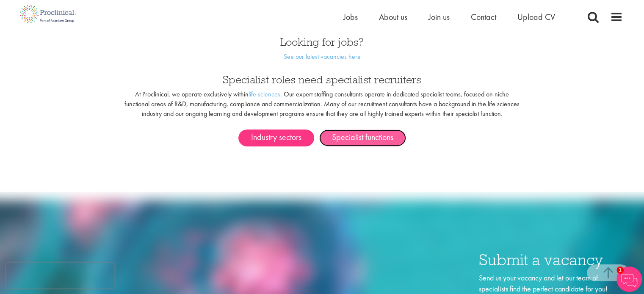  What do you see at coordinates (351, 17) in the screenshot?
I see `span: Jobs` at bounding box center [351, 17].